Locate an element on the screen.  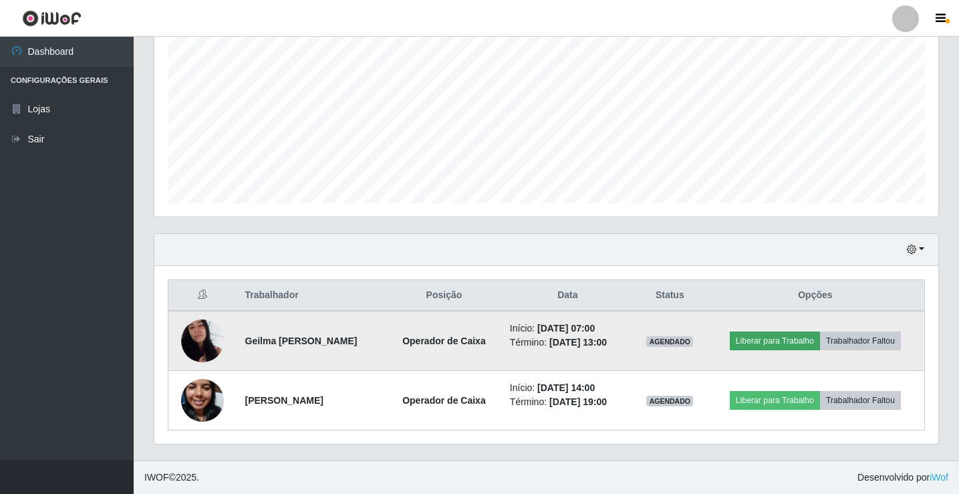
span: Desenvolvido por is located at coordinates (903, 477).